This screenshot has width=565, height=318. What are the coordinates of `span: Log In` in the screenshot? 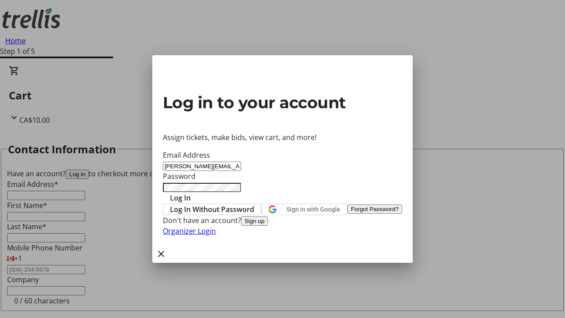 It's located at (180, 198).